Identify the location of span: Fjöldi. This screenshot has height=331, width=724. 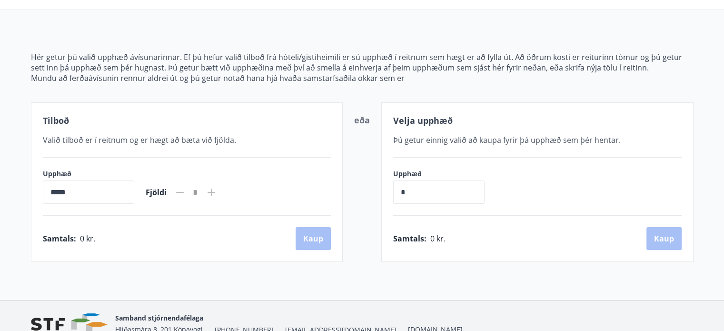
(156, 192).